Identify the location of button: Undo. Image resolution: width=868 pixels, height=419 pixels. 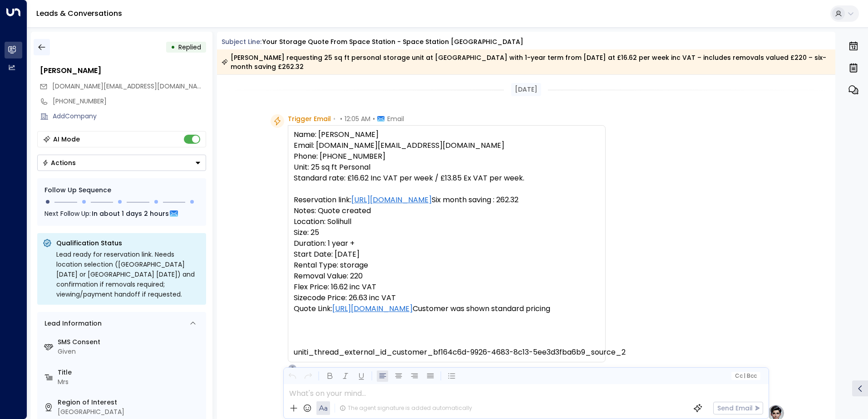
(291, 376).